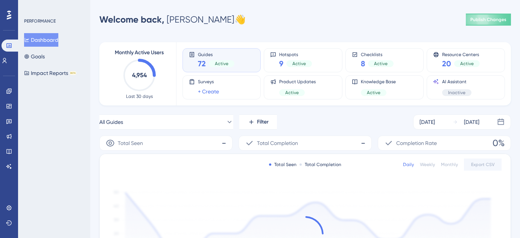 This screenshot has height=238, width=520. What do you see at coordinates (457, 82) in the screenshot?
I see `span: AI Assistant` at bounding box center [457, 82].